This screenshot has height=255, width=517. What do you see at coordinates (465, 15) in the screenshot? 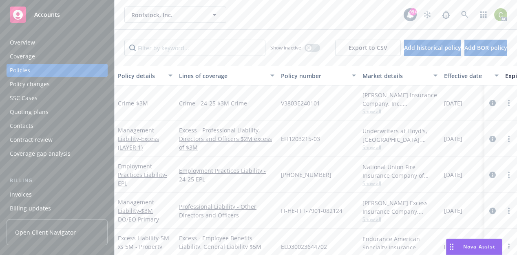
I see `a: Search` at bounding box center [465, 15].